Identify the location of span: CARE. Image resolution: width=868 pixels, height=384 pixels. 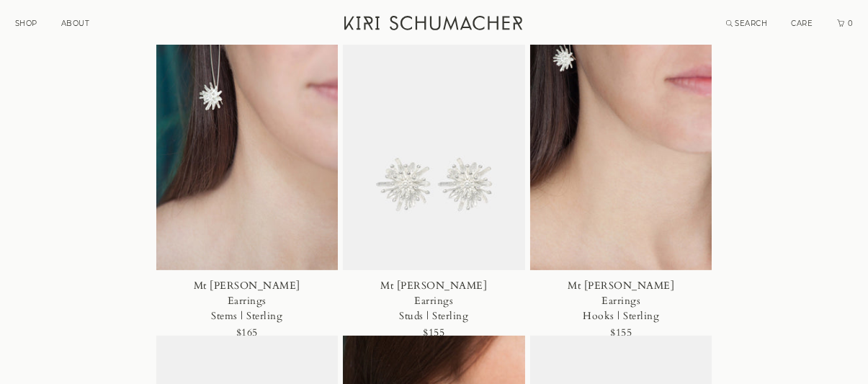
(802, 23).